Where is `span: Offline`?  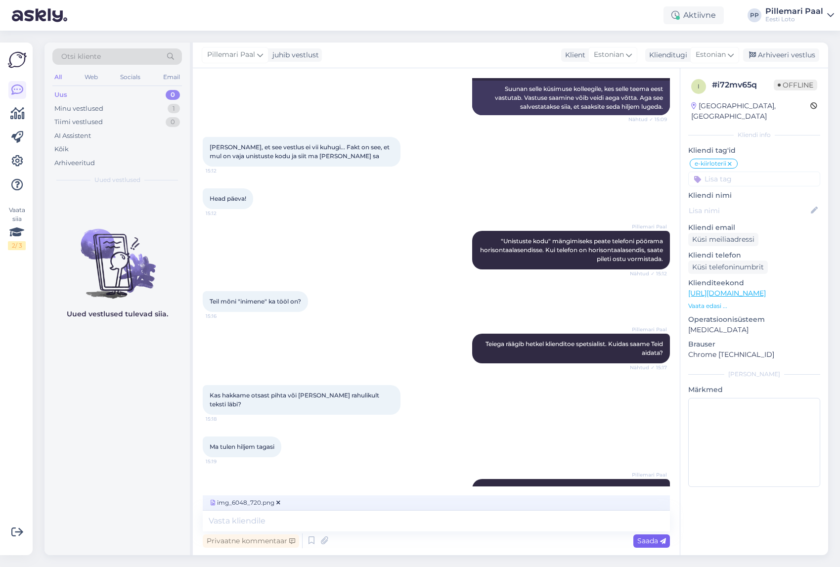 span: Offline is located at coordinates (796, 85).